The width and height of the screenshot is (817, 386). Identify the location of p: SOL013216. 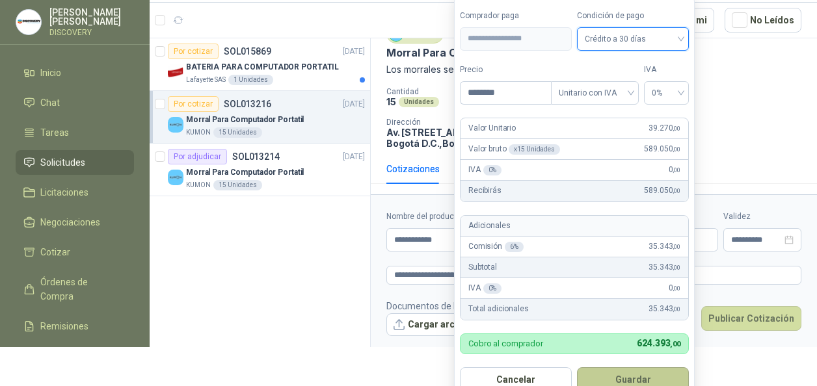
(247, 104).